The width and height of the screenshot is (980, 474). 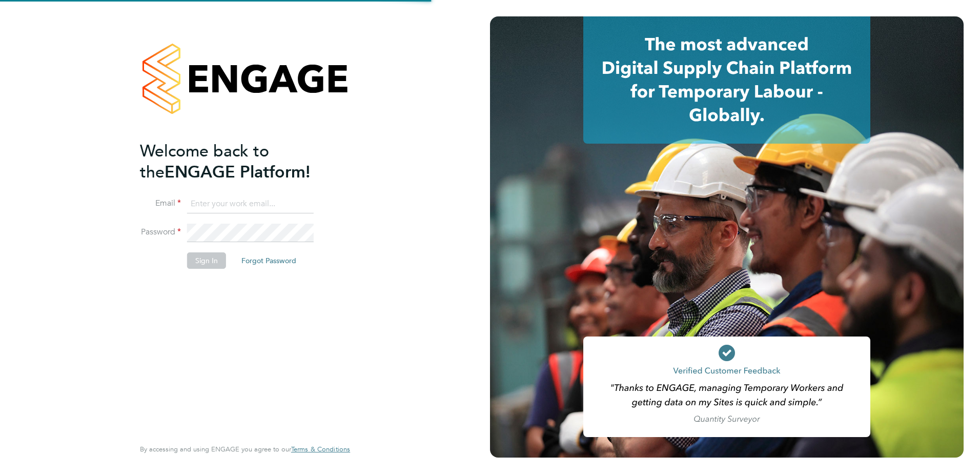 What do you see at coordinates (161, 232) in the screenshot?
I see `label: Password` at bounding box center [161, 232].